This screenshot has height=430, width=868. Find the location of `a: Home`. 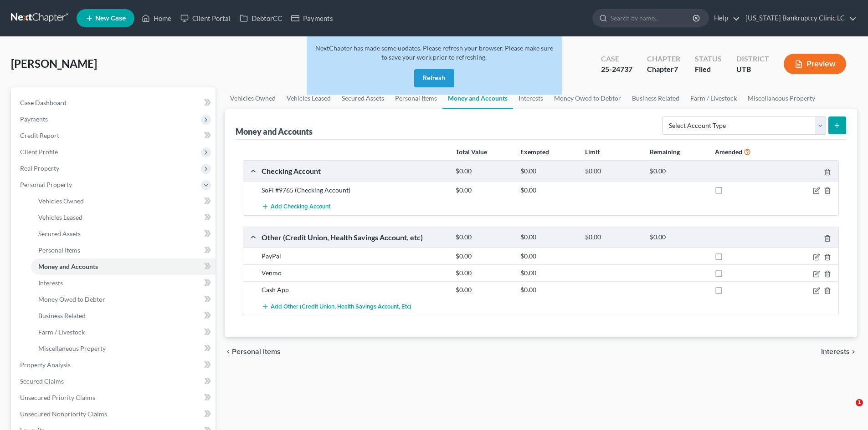

a: Home is located at coordinates (156, 18).